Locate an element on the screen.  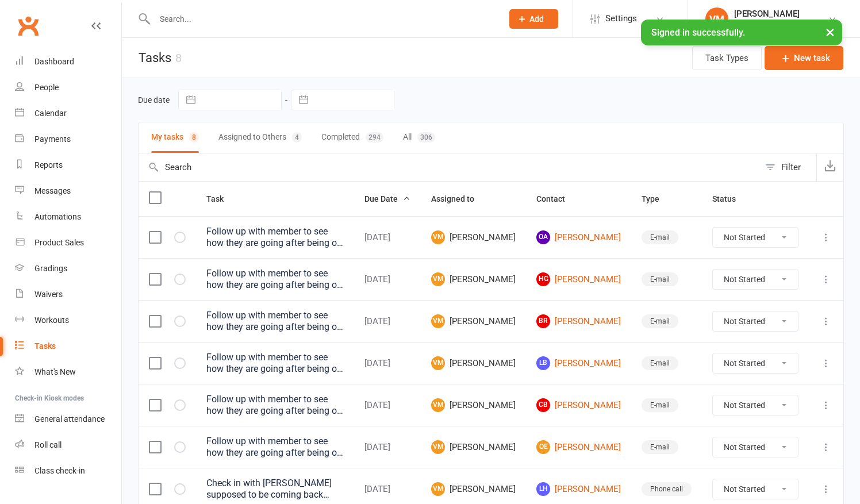
button: Status is located at coordinates (730, 199).